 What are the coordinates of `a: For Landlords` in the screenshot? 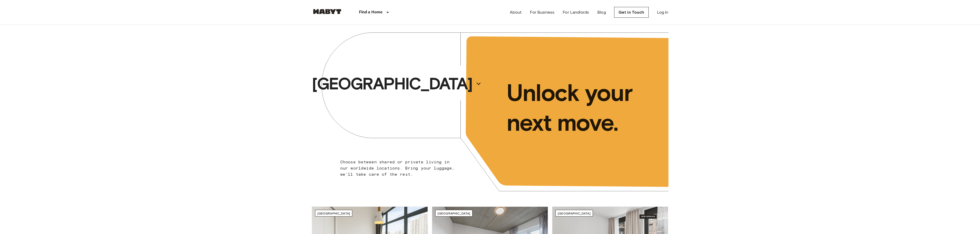 It's located at (576, 12).